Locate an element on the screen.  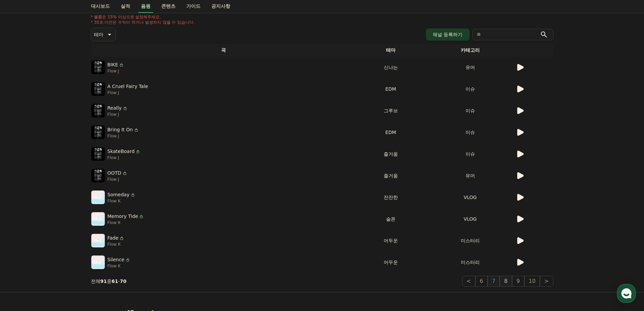
p: Bring It On is located at coordinates (120, 129).